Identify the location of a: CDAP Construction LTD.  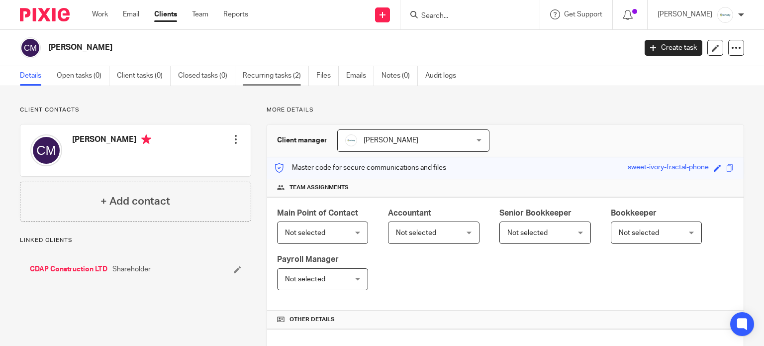
(69, 269).